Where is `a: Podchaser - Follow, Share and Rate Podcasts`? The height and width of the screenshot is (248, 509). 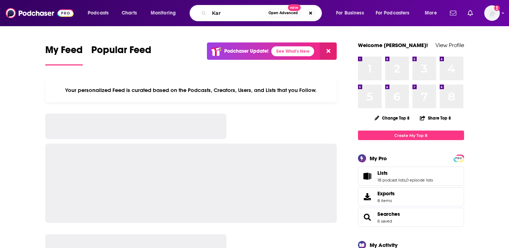 a: Podchaser - Follow, Share and Rate Podcasts is located at coordinates (40, 13).